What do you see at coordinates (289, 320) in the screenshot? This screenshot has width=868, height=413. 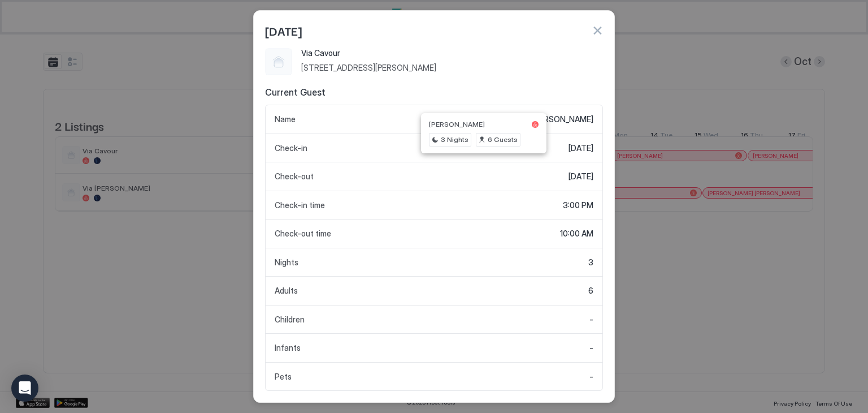 I see `span: Children` at bounding box center [289, 320].